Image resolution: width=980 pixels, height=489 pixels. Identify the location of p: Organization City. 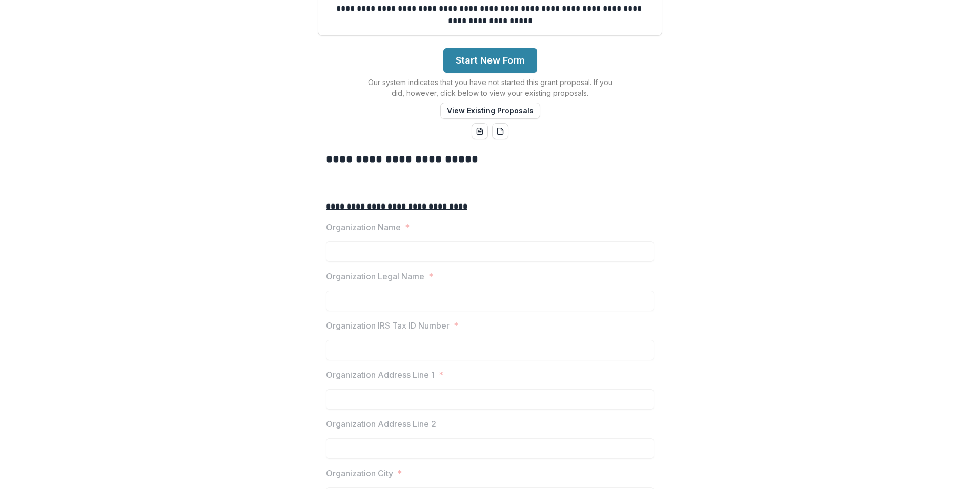
(359, 473).